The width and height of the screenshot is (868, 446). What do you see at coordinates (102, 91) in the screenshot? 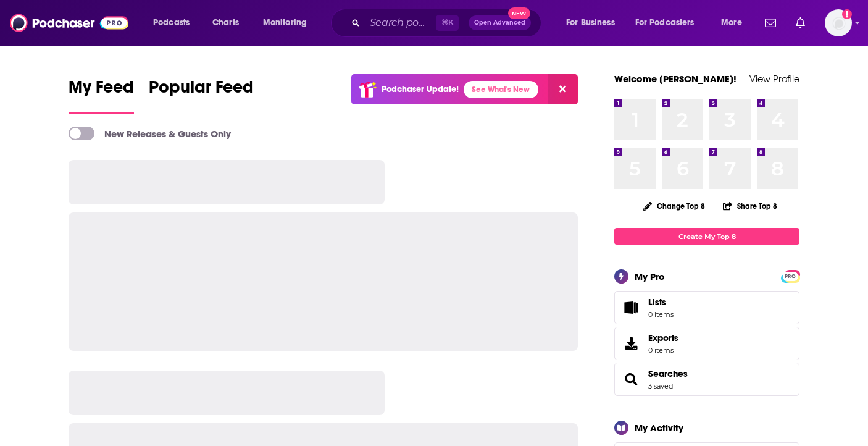
I see `span: My Feed` at bounding box center [102, 91].